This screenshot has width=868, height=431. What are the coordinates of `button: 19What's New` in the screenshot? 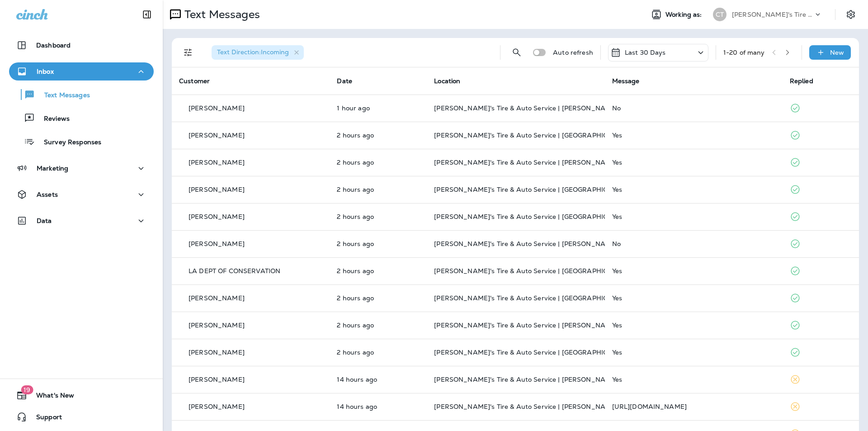 It's located at (81, 395).